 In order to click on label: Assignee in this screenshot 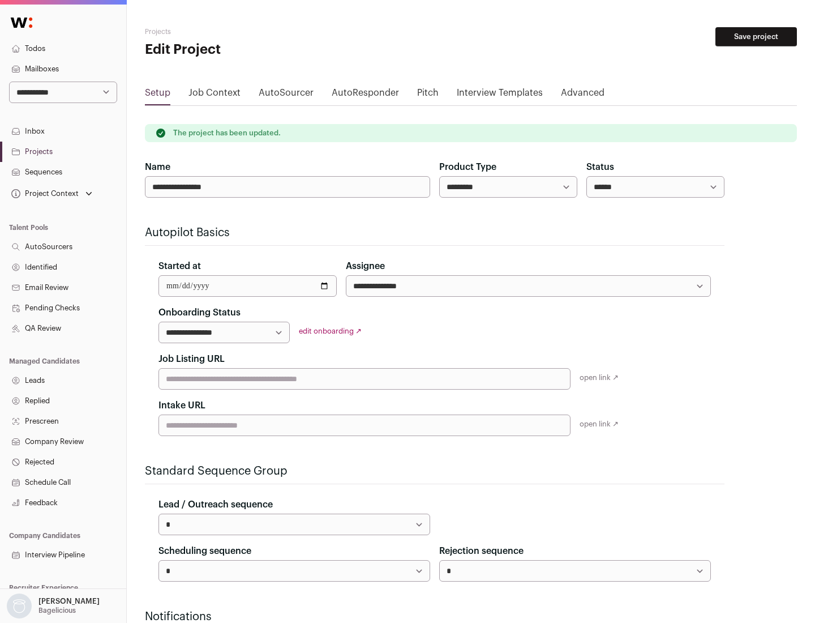, I will do `click(365, 266)`.